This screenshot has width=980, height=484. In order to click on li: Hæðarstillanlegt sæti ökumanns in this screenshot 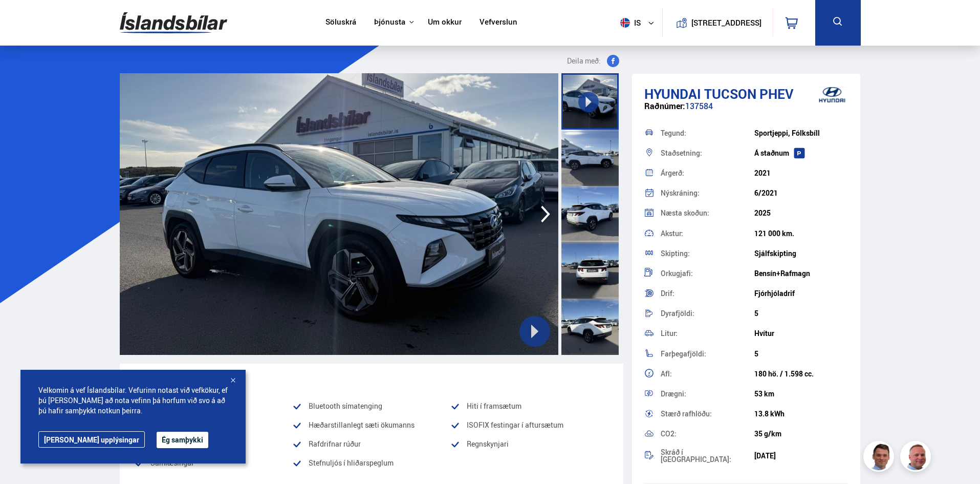, I will do `click(371, 425)`.